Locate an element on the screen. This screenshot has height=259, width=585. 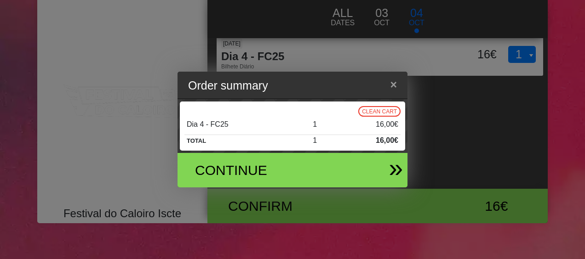
div: TOTAL is located at coordinates (247, 141).